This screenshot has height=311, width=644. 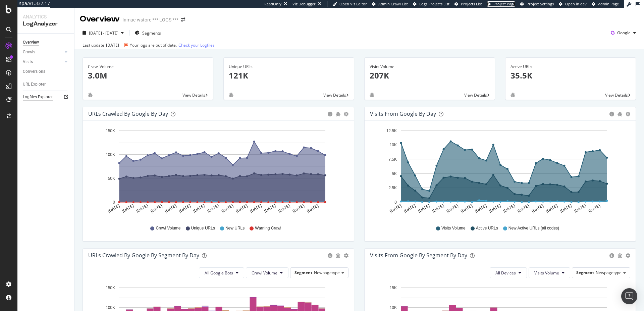 What do you see at coordinates (392, 159) in the screenshot?
I see `text: 7.5K` at bounding box center [392, 159].